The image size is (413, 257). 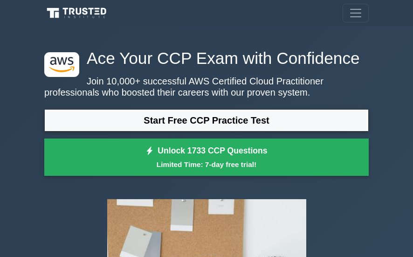 I want to click on h1: Ace Your CCP Exam with Confidence, so click(x=206, y=58).